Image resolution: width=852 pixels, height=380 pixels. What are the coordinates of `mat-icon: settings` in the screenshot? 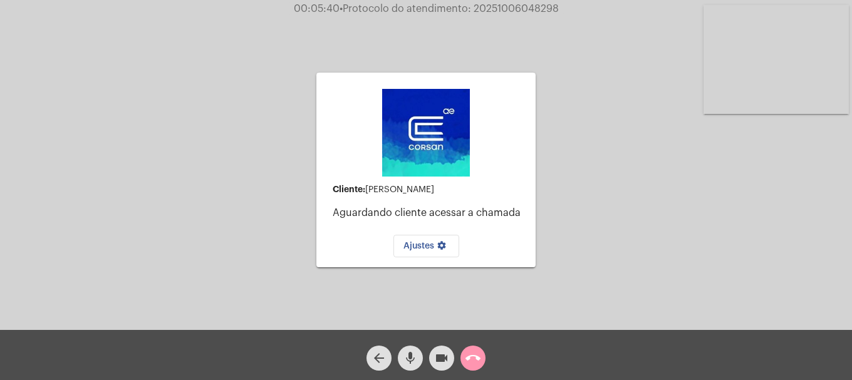 It's located at (441, 248).